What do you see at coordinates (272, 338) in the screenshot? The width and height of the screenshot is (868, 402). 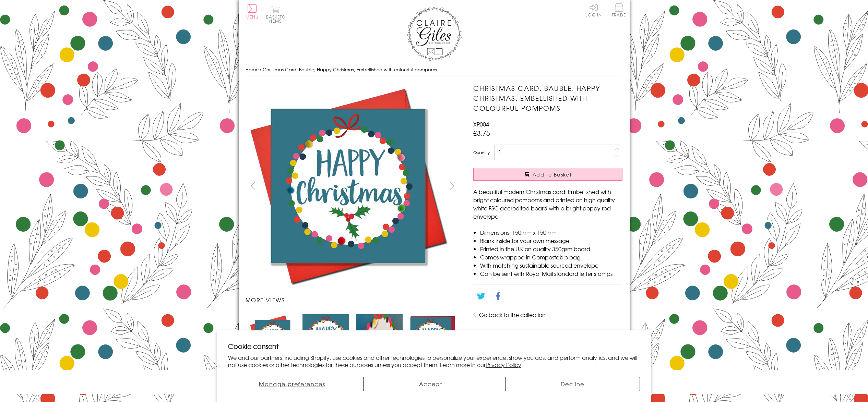 I see `li: Carousel Page 1 (Current Slide)` at bounding box center [272, 338].